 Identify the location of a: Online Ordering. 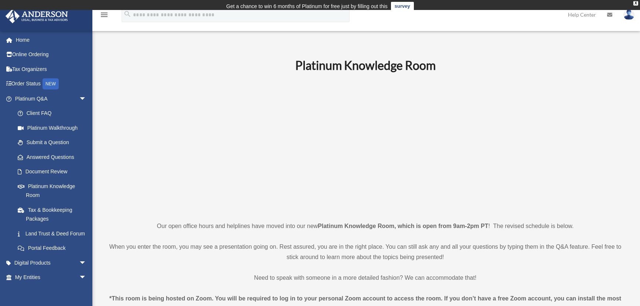
(51, 55).